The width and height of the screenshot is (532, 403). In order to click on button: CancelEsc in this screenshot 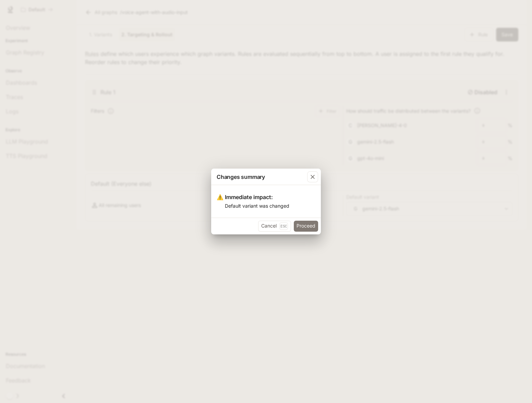, I will do `click(275, 227)`.